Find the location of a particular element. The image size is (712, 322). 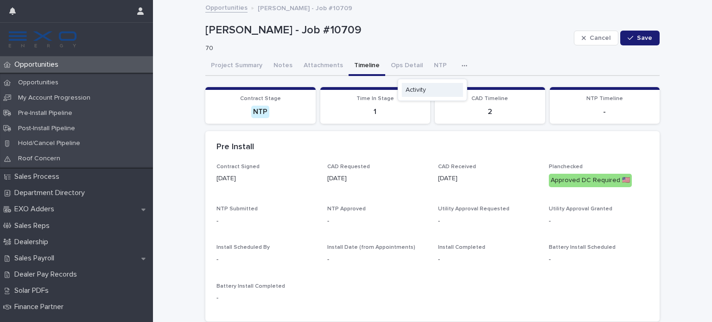

span: CAD Timeline is located at coordinates (490, 99).